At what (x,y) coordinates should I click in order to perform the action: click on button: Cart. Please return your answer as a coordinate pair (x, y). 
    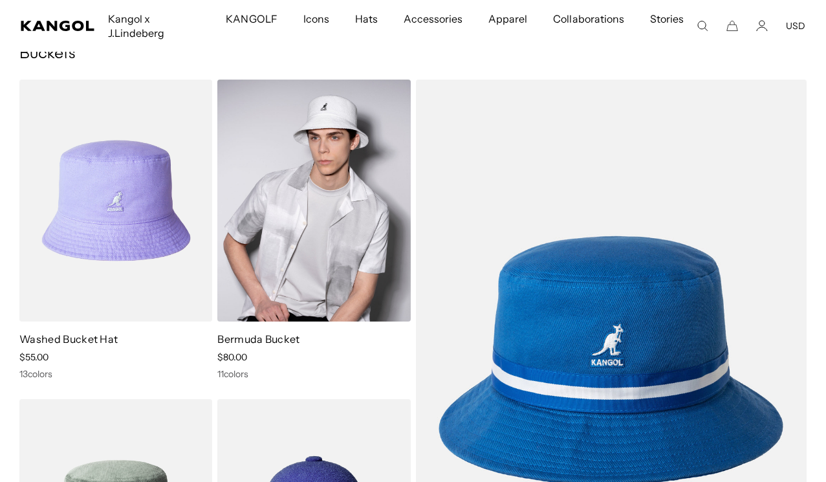
    Looking at the image, I should click on (732, 26).